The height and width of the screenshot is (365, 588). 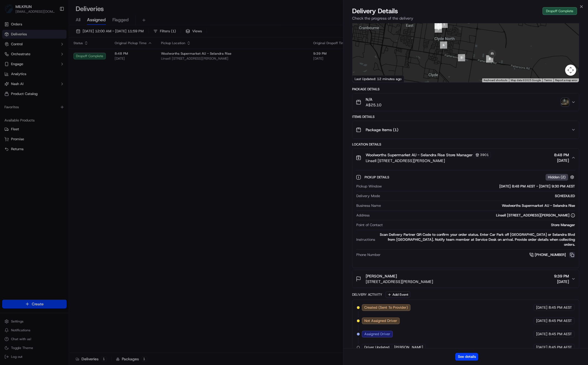 I want to click on span: Created (Sent To Provider), so click(x=386, y=308).